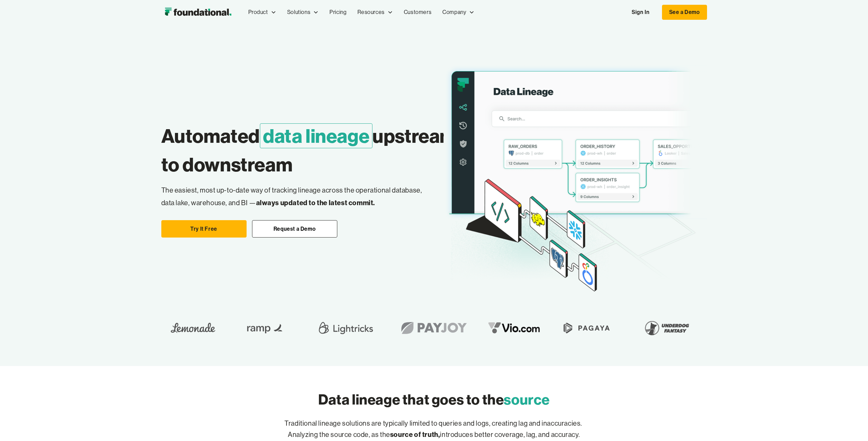  What do you see at coordinates (316, 136) in the screenshot?
I see `span: data lineage` at bounding box center [316, 136].